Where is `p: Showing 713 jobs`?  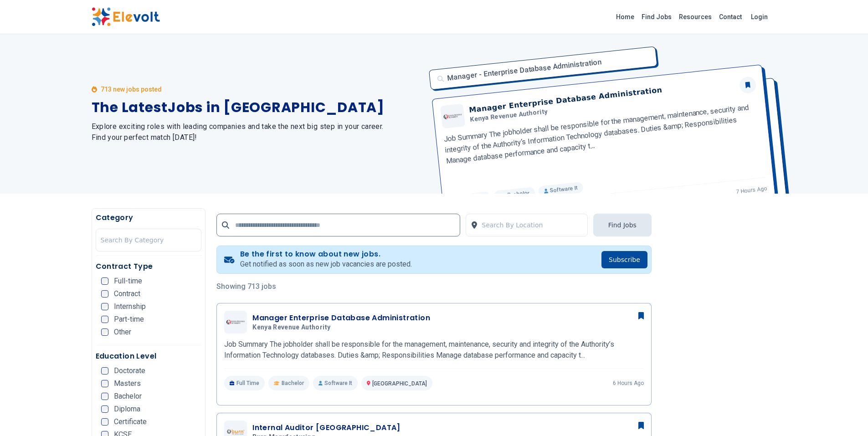 p: Showing 713 jobs is located at coordinates (434, 287).